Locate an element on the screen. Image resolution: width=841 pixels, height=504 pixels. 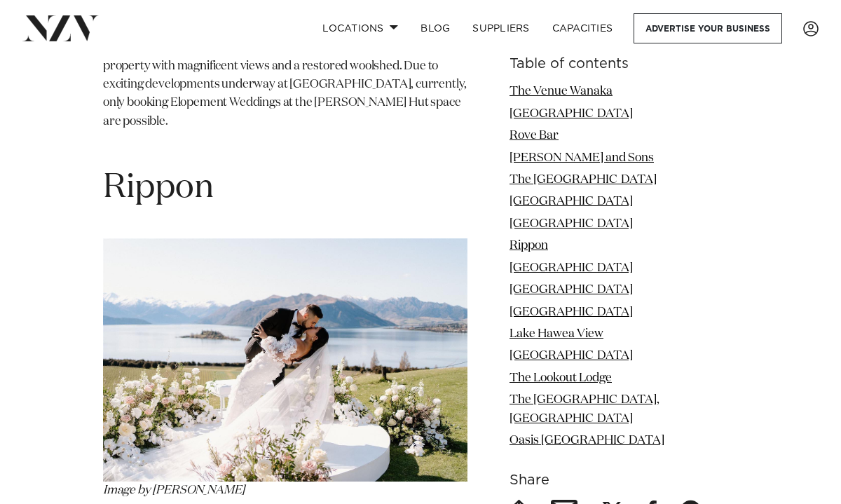
a: SUPPLIERS is located at coordinates (501, 28).